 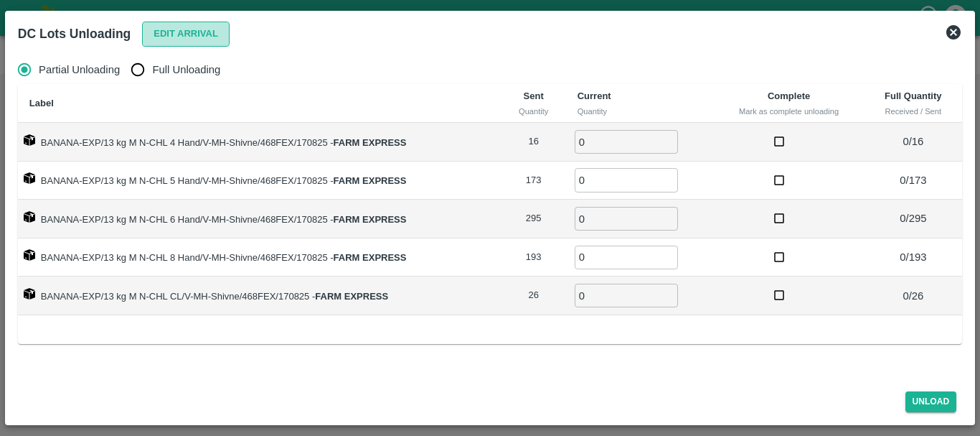 I want to click on td: BANANA-EXP/13 kg M N-CHL 6 Hand/V-MH-Shivne/468FEX/170825 -, so click(x=260, y=219).